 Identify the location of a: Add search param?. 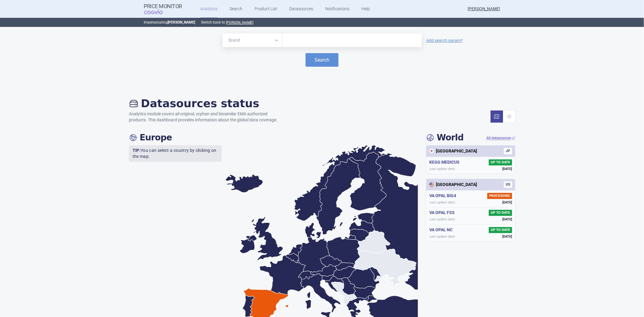
(444, 41).